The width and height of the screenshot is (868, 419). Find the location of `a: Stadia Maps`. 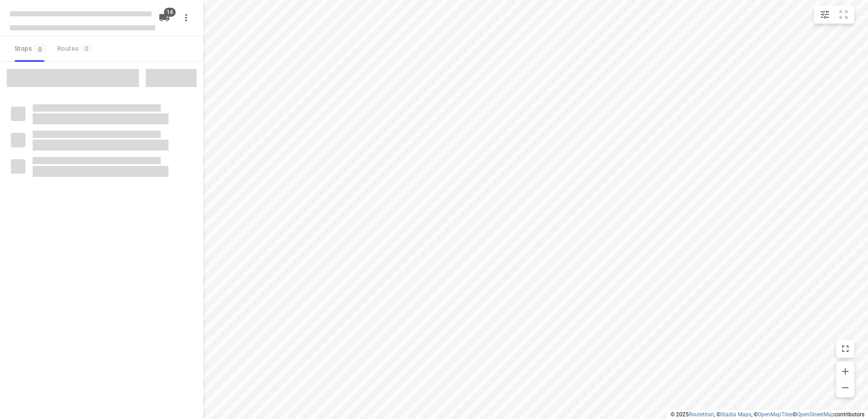

a: Stadia Maps is located at coordinates (736, 415).